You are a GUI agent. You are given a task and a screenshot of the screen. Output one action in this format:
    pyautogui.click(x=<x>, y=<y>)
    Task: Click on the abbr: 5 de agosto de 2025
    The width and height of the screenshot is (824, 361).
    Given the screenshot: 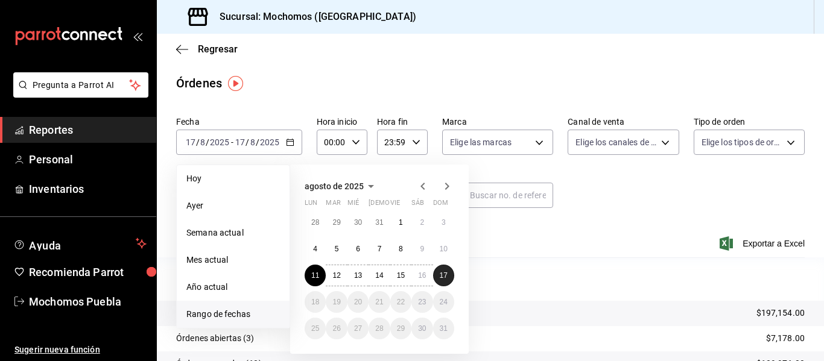 What is the action you would take?
    pyautogui.click(x=336, y=249)
    